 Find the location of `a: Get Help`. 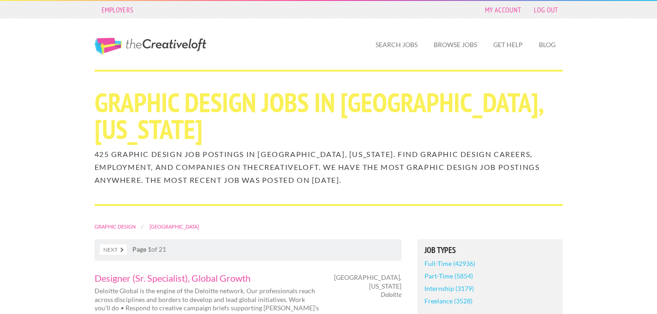

a: Get Help is located at coordinates (508, 45).